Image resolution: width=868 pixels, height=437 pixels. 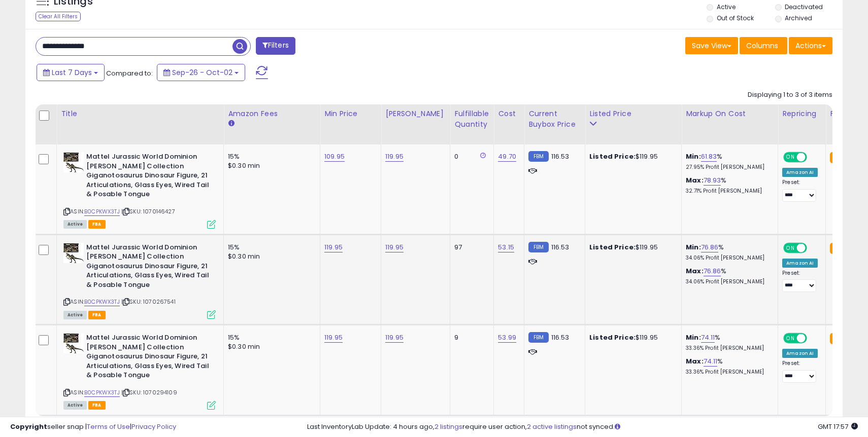 I want to click on label: Archived, so click(x=798, y=18).